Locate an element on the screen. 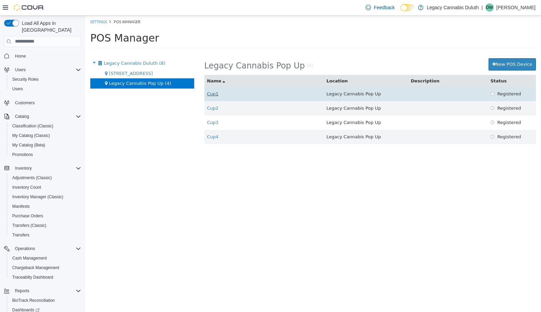 This screenshot has height=312, width=541. button: Description is located at coordinates (341, 65).